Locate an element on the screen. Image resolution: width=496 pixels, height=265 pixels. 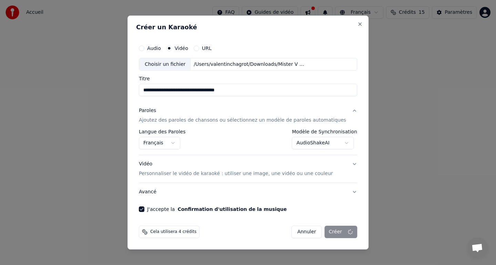
button: VidéoPersonnaliser le vidéo de karaoké : utiliser une image, une vidéo ou une couleur is located at coordinates (248, 169).